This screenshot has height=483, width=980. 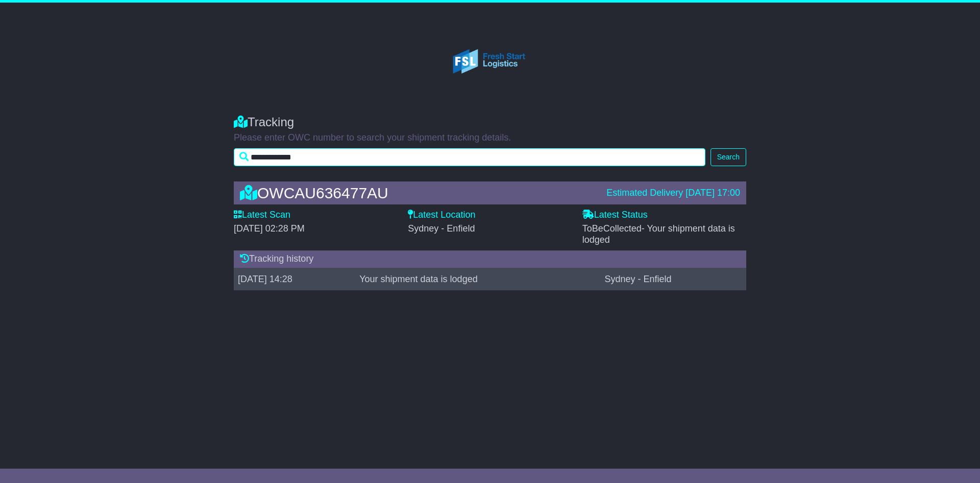 What do you see at coordinates (490, 61) in the screenshot?
I see `img: GetCustomerLogo` at bounding box center [490, 61].